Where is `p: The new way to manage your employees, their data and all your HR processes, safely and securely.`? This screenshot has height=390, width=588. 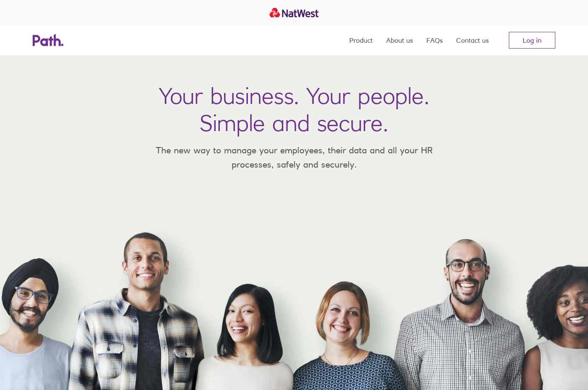
p: The new way to manage your employees, their data and all your HR processes, safely and securely. is located at coordinates (294, 157).